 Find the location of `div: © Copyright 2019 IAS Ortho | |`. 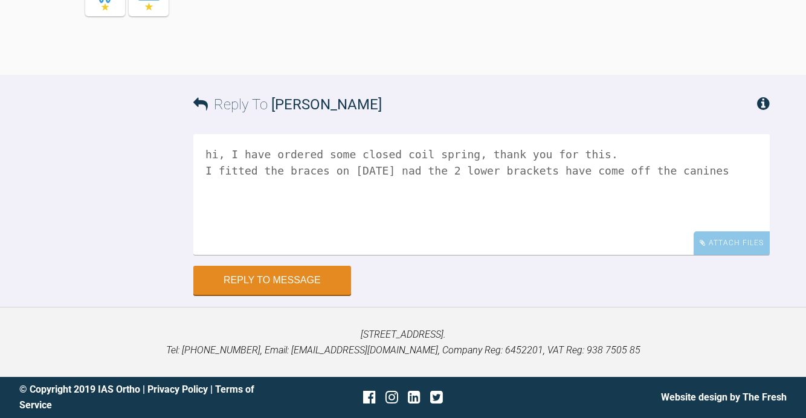

div: © Copyright 2019 IAS Ortho | | is located at coordinates (147, 397).